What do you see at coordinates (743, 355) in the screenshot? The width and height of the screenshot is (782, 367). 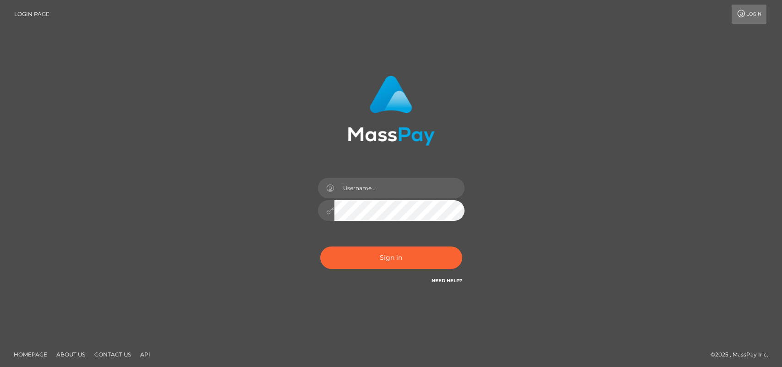 I see `div: © 2025 , MassPay Inc.` at bounding box center [743, 355].